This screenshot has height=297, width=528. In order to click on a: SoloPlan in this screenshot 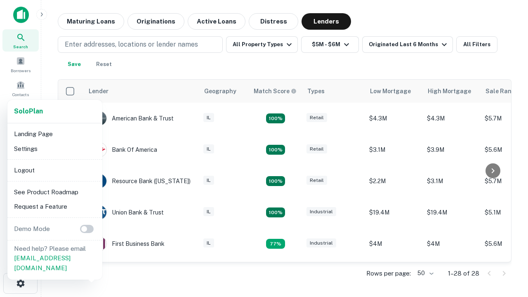, I will do `click(28, 111)`.